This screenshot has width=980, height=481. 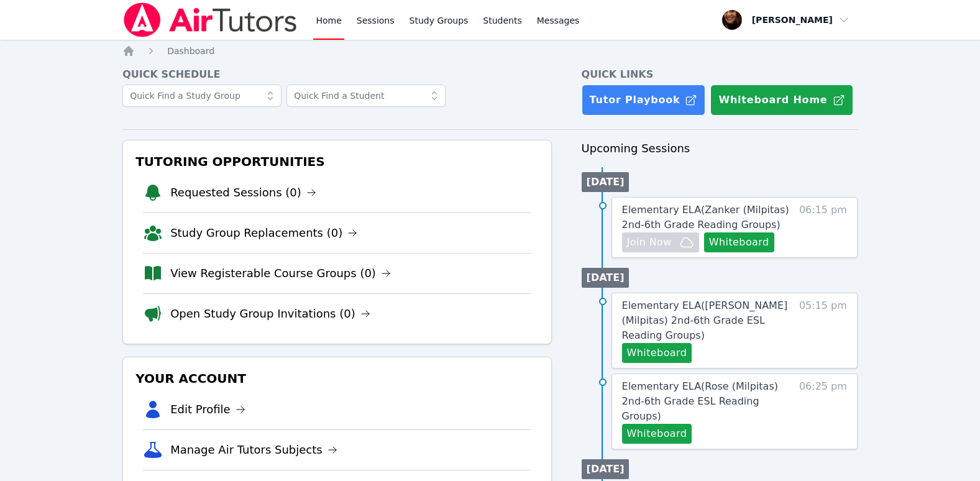 What do you see at coordinates (719, 149) in the screenshot?
I see `h3: Upcoming Sessions` at bounding box center [719, 149].